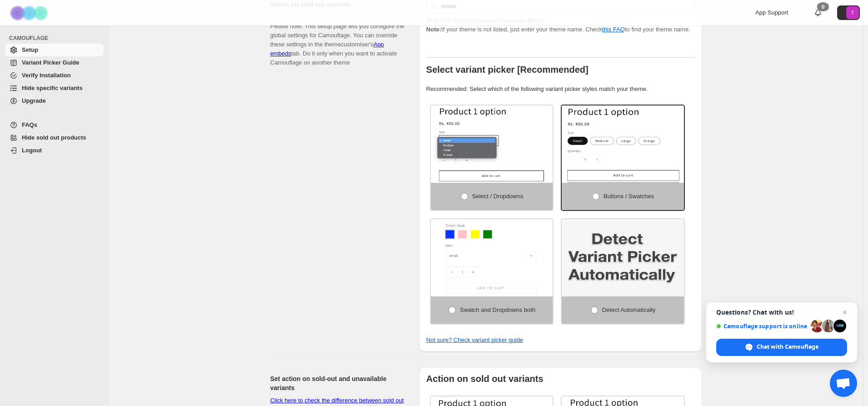  Describe the element at coordinates (497, 196) in the screenshot. I see `span: Select / Dropdowns` at that location.